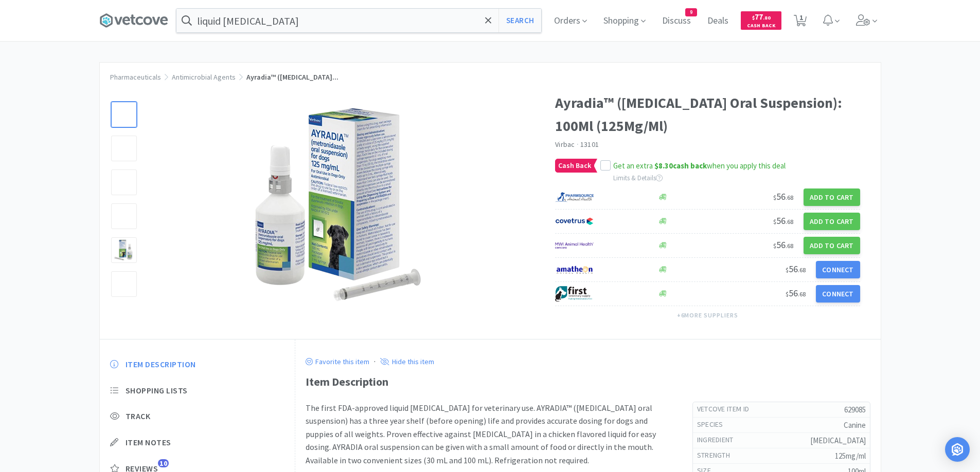 Image resolution: width=980 pixels, height=472 pixels. Describe the element at coordinates (343, 204) in the screenshot. I see `img: a443a12a99574fbf995f7b1835e9699f_409918.png` at that location.